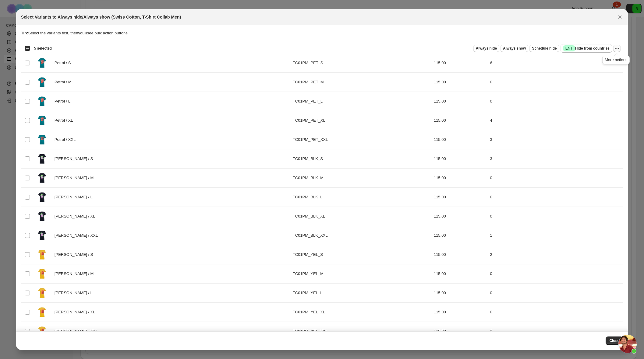 The height and width of the screenshot is (359, 644). What do you see at coordinates (64, 63) in the screenshot?
I see `span: Petrol / S` at bounding box center [64, 63].